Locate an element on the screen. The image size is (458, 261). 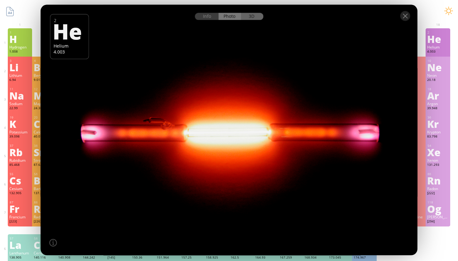
div: 164.93 is located at coordinates (266, 258).